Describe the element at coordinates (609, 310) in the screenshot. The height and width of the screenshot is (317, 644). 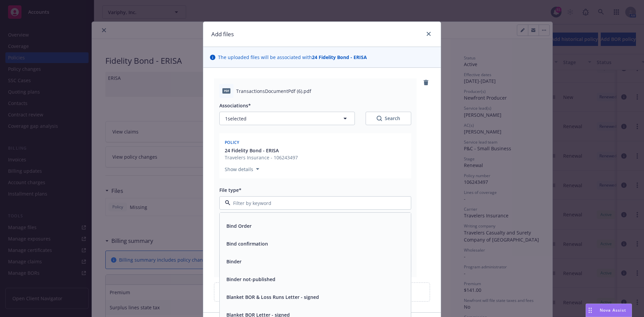
I see `button: Nova Assist` at that location.